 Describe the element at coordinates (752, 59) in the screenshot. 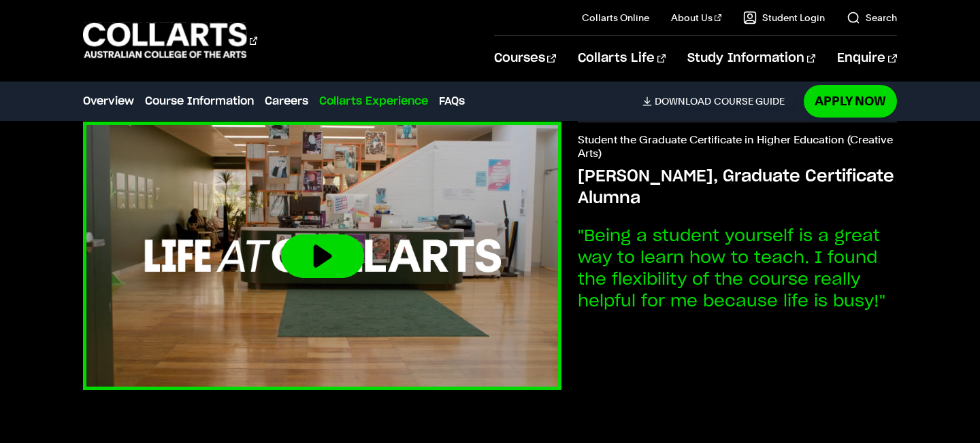

I see `a: Study Information` at that location.